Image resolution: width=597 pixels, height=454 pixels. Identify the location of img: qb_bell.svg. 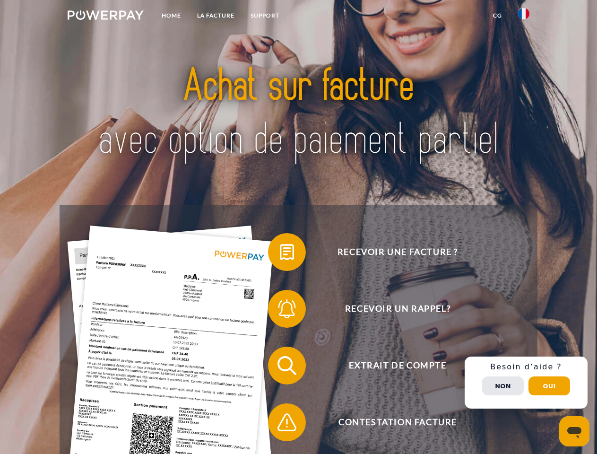
(287, 309).